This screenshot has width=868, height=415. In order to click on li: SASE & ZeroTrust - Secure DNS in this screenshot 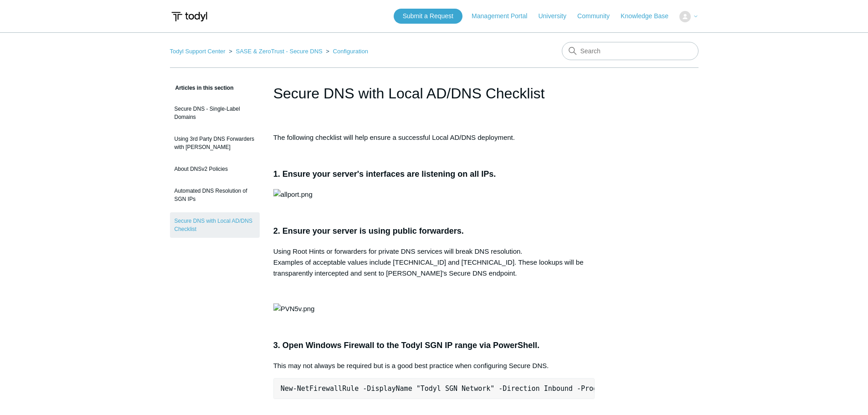, I will do `click(275, 51)`.